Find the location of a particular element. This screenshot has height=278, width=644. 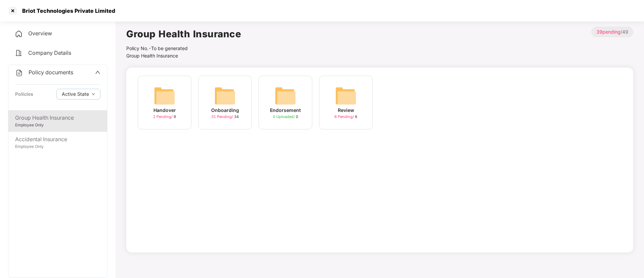

div: Accidental Insurance is located at coordinates (58, 139).